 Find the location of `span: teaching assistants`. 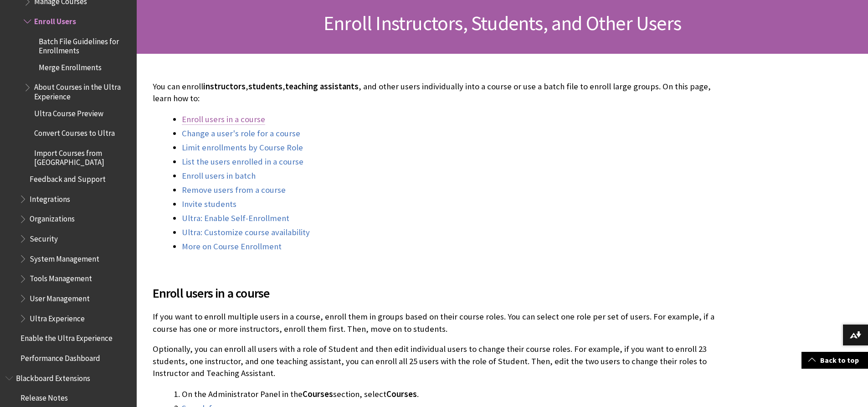

span: teaching assistants is located at coordinates (322, 86).